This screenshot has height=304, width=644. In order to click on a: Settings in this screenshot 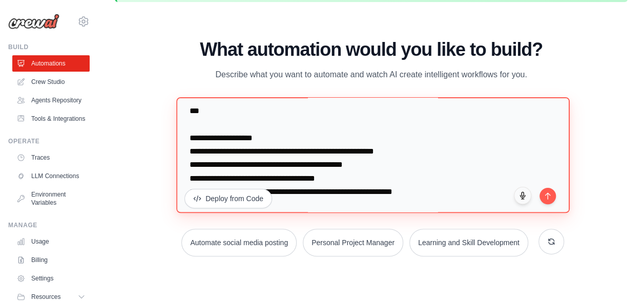, I will do `click(51, 278)`.